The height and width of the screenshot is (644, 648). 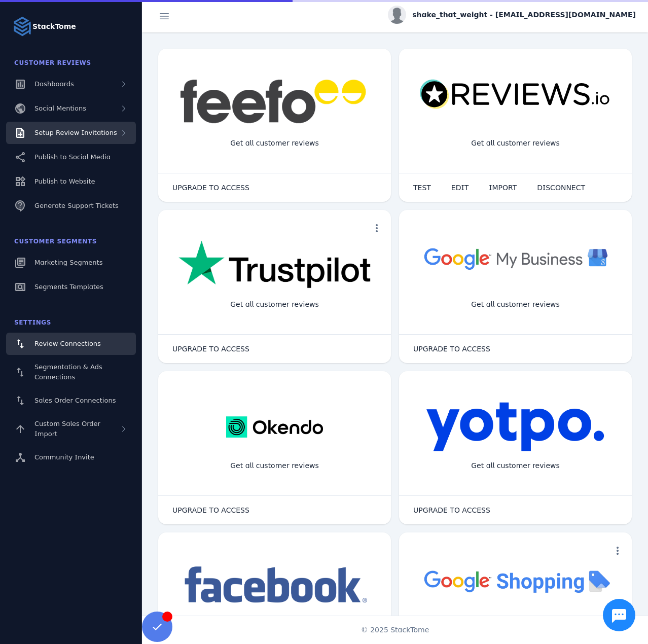 I want to click on img: googleshopping.png, so click(x=515, y=581).